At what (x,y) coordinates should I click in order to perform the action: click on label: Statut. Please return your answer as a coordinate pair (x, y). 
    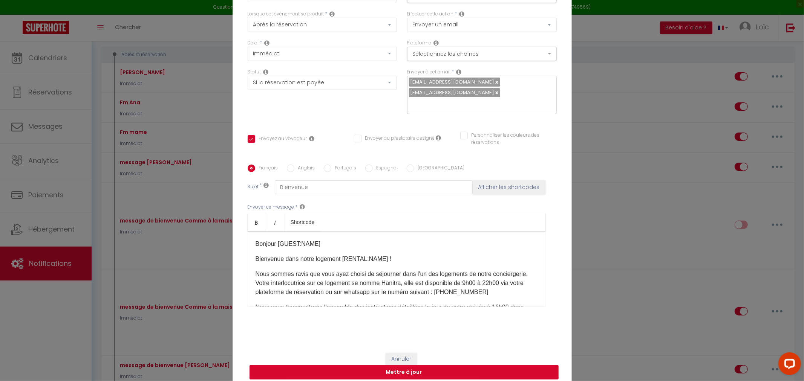
    Looking at the image, I should click on (254, 72).